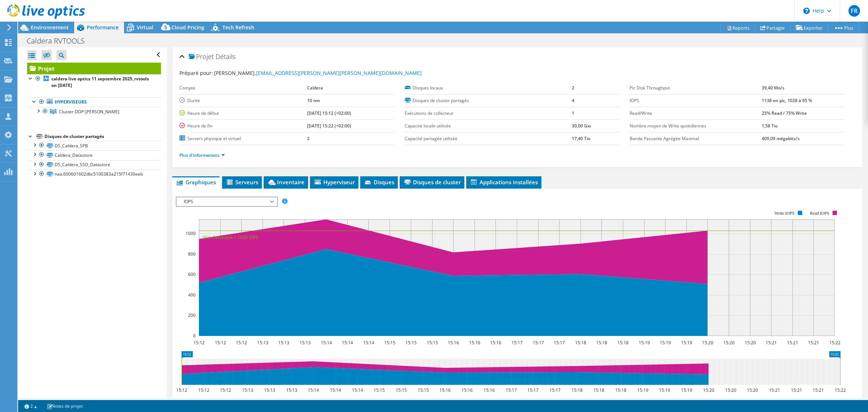 This screenshot has height=412, width=868. What do you see at coordinates (94, 165) in the screenshot?
I see `a: DS_Caldera_SSD_Datastore` at bounding box center [94, 165].